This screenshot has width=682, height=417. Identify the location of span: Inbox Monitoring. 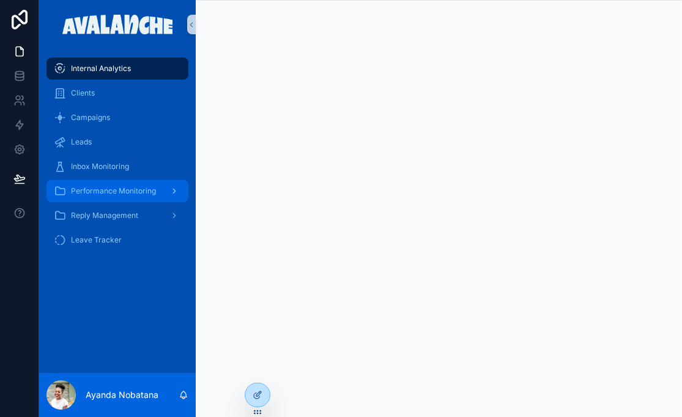
(100, 166).